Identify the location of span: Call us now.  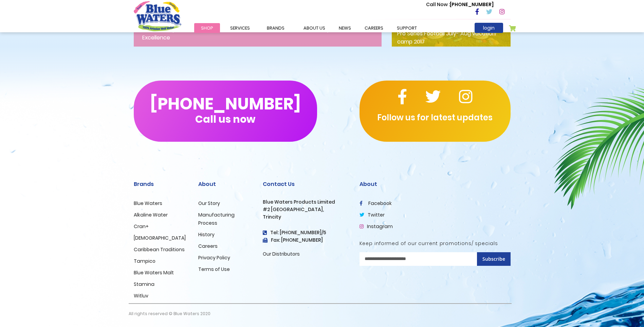
(225, 119).